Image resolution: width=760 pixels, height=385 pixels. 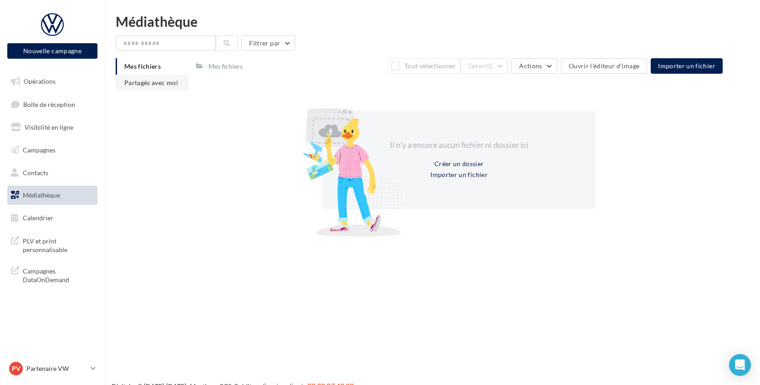 I want to click on a: Médiathèque, so click(x=52, y=195).